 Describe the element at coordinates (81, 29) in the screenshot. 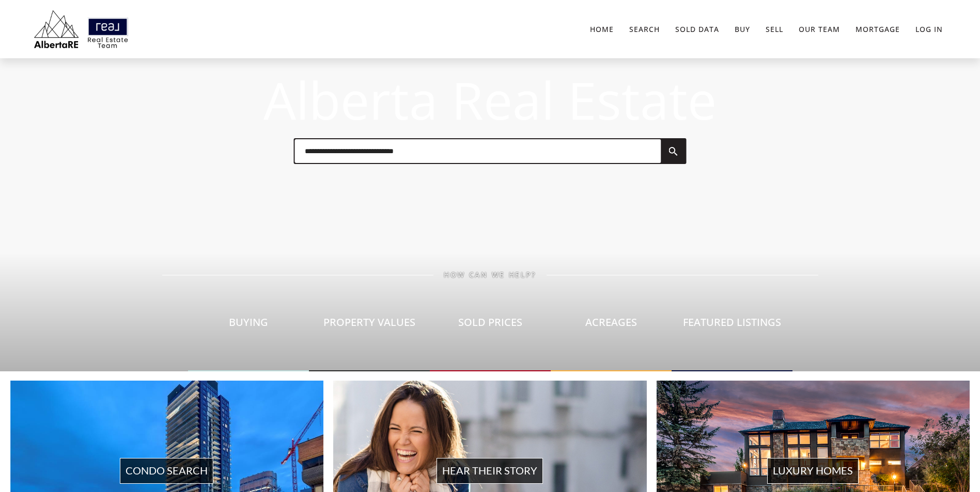

I see `img: AlbertaRE Real Estate Team | Real Broker` at that location.